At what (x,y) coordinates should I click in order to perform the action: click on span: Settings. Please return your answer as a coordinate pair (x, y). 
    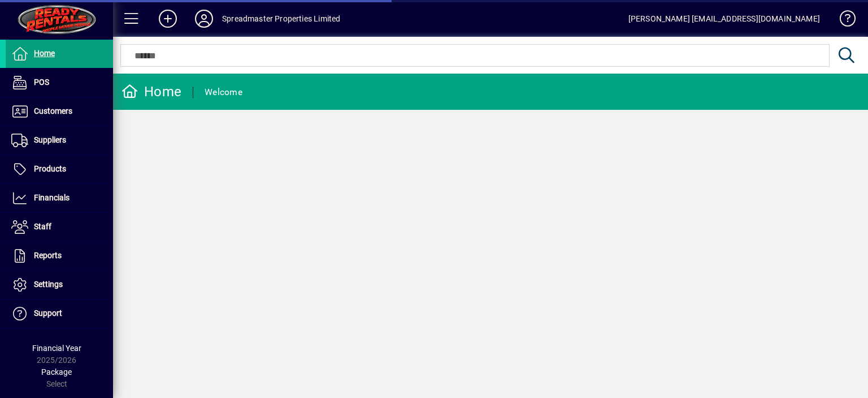
    Looking at the image, I should click on (48, 284).